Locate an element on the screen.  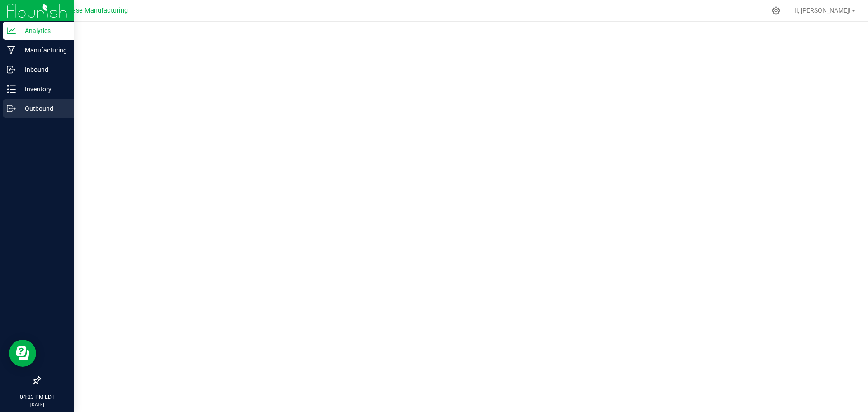
inline-svg: Analytics is located at coordinates (11, 31).